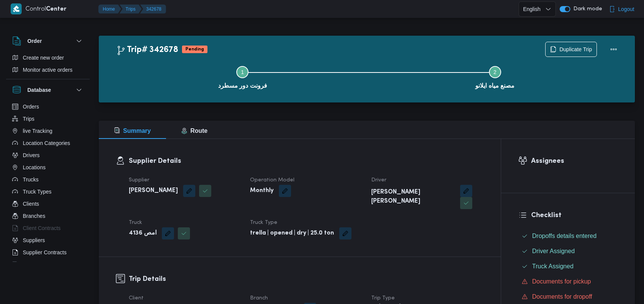 This screenshot has width=644, height=304. Describe the element at coordinates (48, 70) in the screenshot. I see `button: Monitor active orders` at that location.